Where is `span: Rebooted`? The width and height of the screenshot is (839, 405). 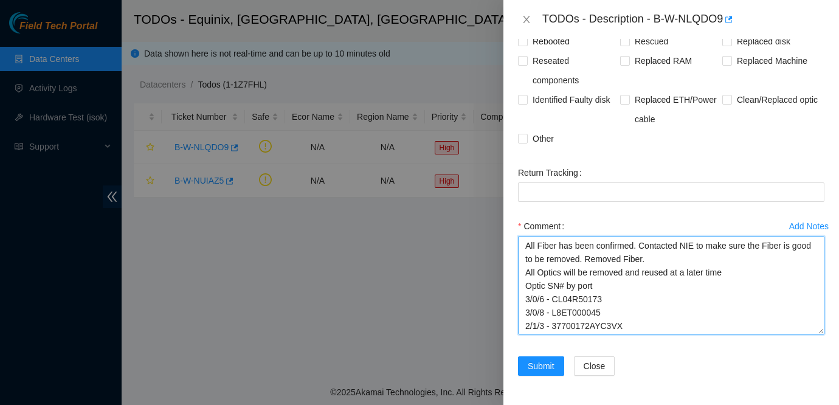 span: Rebooted is located at coordinates (551, 41).